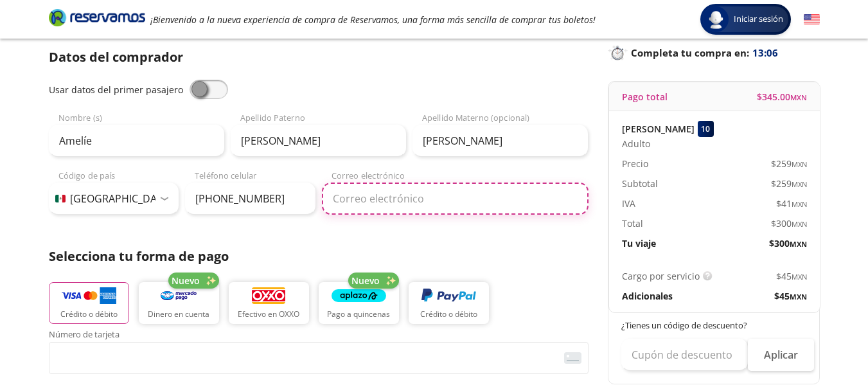 The height and width of the screenshot is (385, 868). Describe the element at coordinates (714, 53) in the screenshot. I see `p: Completa tu compra en :` at that location.